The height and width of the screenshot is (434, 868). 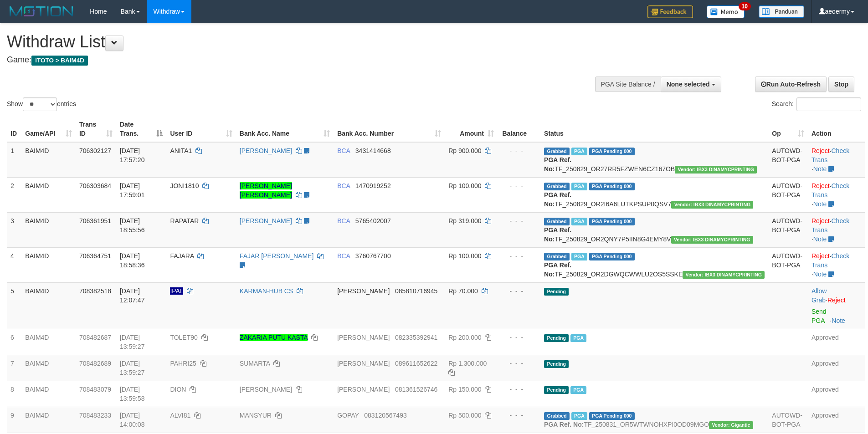 What do you see at coordinates (788, 129) in the screenshot?
I see `th: Op: activate to sort column ascending` at bounding box center [788, 129].